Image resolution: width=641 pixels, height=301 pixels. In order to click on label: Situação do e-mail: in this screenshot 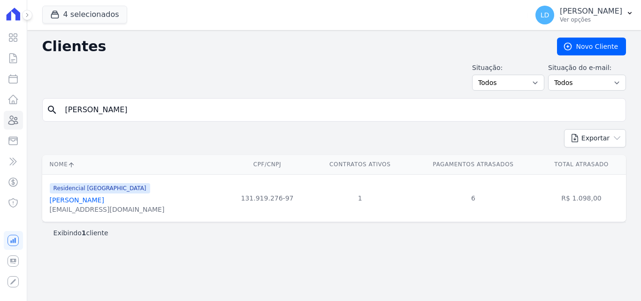, I will do `click(587, 68)`.